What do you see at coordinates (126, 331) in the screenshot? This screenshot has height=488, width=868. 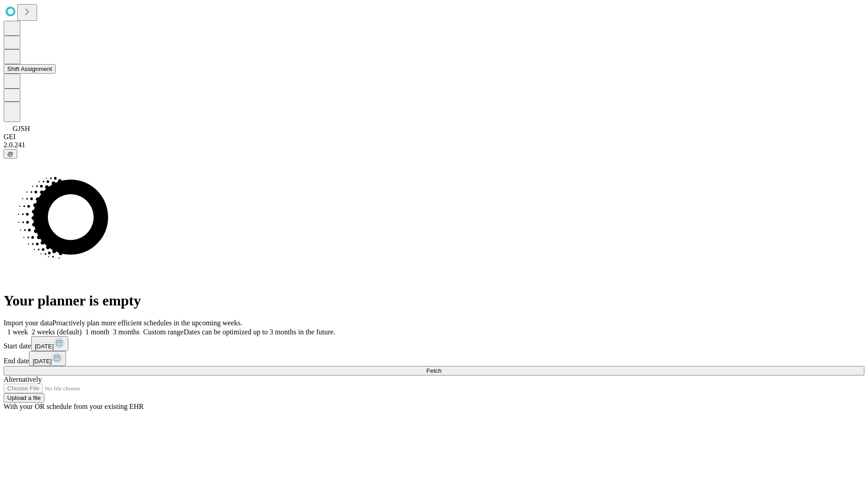 I see `span: 3 months` at bounding box center [126, 331].